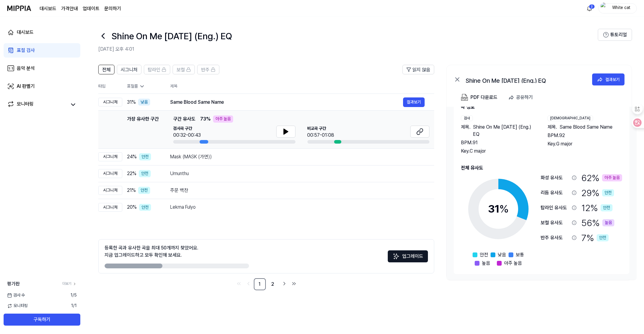 The height and width of the screenshot is (334, 644). I want to click on a: Go to next page, so click(285, 283).